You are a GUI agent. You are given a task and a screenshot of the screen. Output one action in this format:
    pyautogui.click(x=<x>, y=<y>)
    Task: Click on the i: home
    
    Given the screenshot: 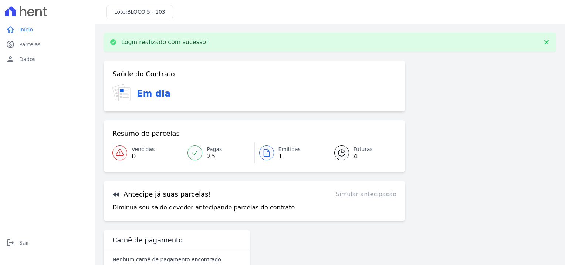 What is the action you would take?
    pyautogui.click(x=10, y=30)
    